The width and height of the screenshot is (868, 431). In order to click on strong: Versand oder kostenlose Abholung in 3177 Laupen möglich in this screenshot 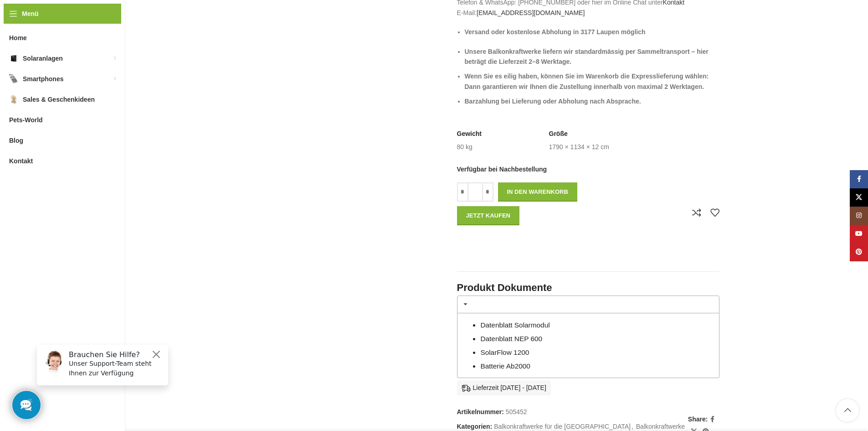, I will do `click(555, 32)`.